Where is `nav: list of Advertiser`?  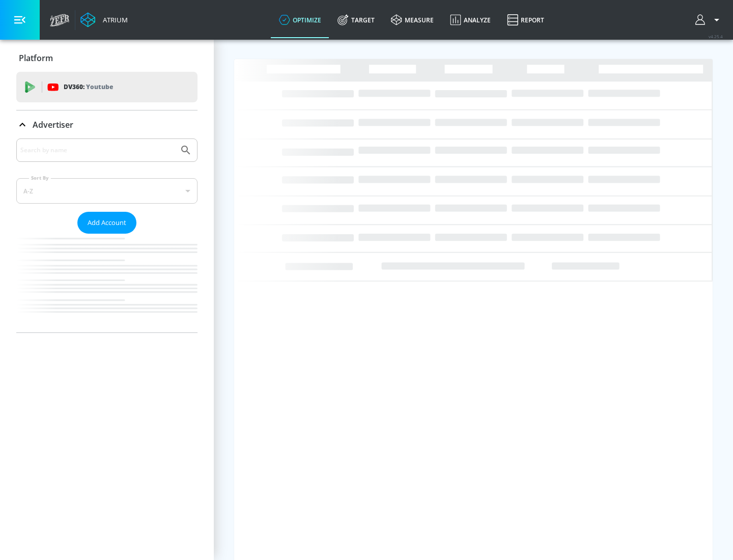 nav: list of Advertiser is located at coordinates (107, 283).